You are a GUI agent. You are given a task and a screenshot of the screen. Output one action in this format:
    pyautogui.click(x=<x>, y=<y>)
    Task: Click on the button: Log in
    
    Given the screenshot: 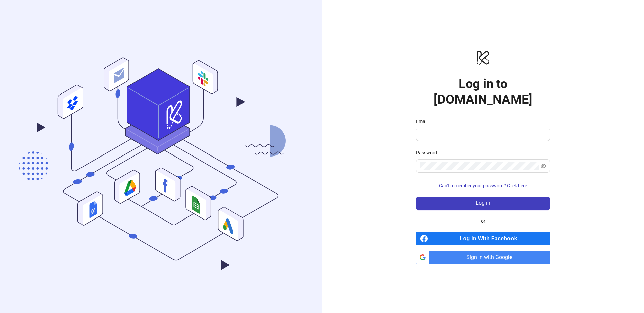 What is the action you would take?
    pyautogui.click(x=483, y=204)
    